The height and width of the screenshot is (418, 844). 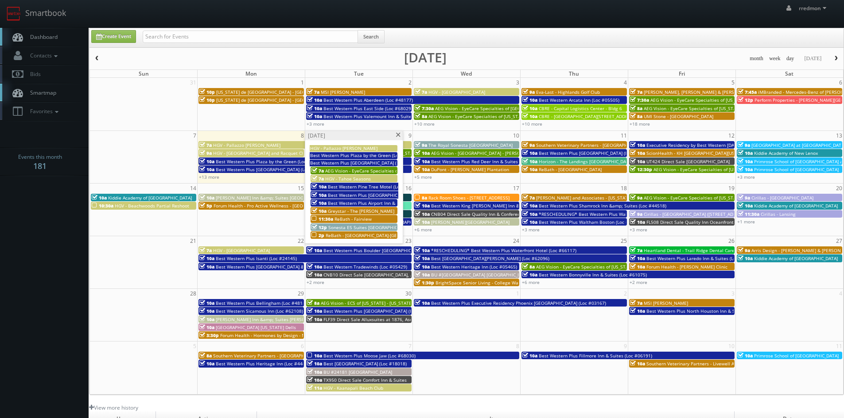 What do you see at coordinates (786, 153) in the screenshot?
I see `span: Kiddie Academy of New Lenox` at bounding box center [786, 153].